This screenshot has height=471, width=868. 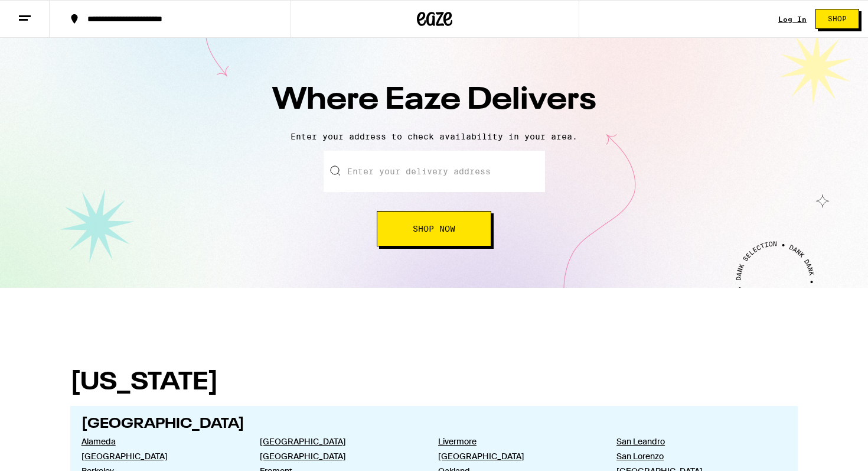 What do you see at coordinates (434, 101) in the screenshot?
I see `h1: Where Eaze Delivers` at bounding box center [434, 101].